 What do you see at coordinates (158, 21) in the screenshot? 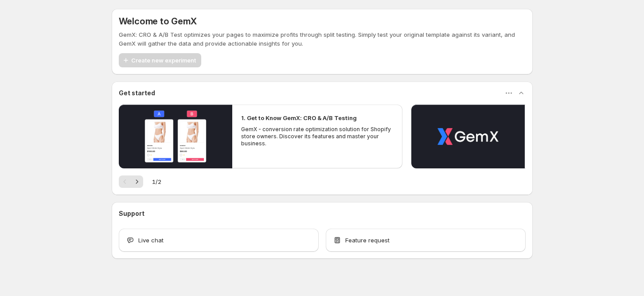
I see `h5: Welcome to GemX` at bounding box center [158, 21].